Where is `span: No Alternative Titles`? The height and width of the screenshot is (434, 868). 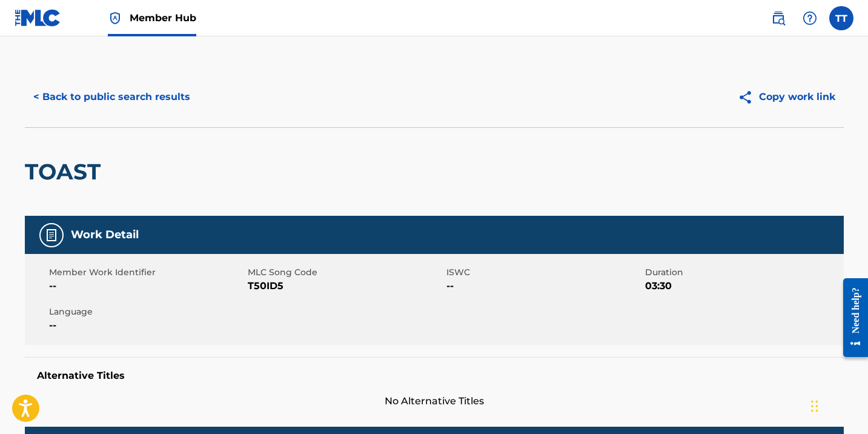 span: No Alternative Titles is located at coordinates (434, 401).